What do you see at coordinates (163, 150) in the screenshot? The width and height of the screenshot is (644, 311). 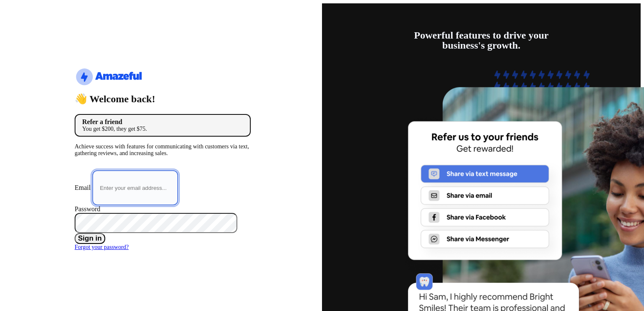 I see `div: Achieve success with features for communicating with customers via text, gathering reviews, and i...` at bounding box center [163, 150].